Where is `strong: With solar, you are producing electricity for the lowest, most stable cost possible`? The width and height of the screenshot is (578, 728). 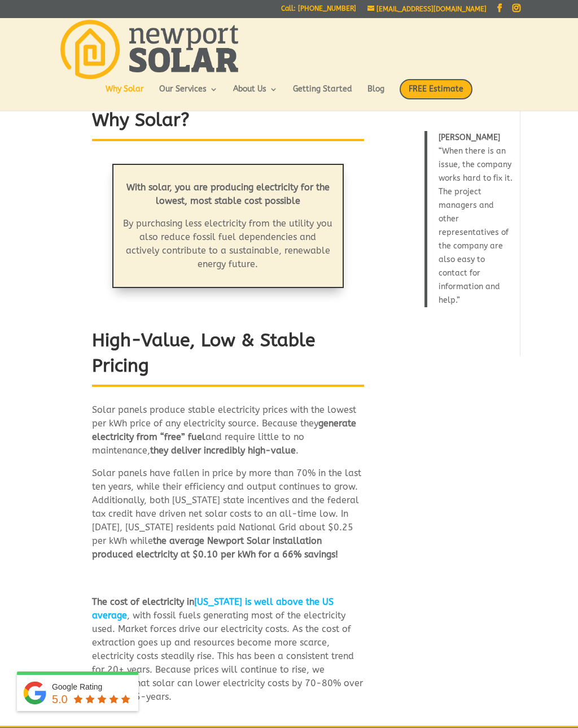
strong: With solar, you are producing electricity for the lowest, most stable cost possible is located at coordinates (228, 194).